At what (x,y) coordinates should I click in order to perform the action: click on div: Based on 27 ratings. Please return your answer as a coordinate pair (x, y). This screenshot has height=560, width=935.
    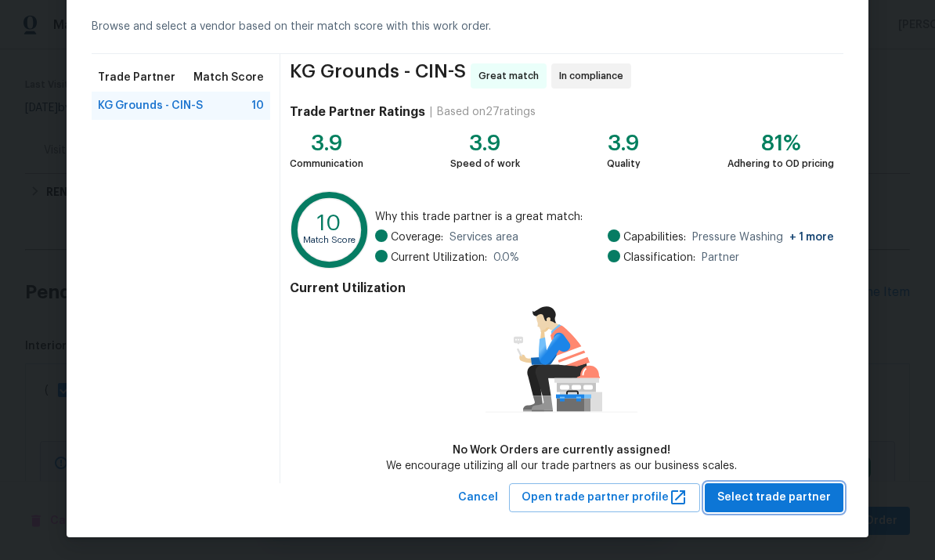
    Looking at the image, I should click on (486, 112).